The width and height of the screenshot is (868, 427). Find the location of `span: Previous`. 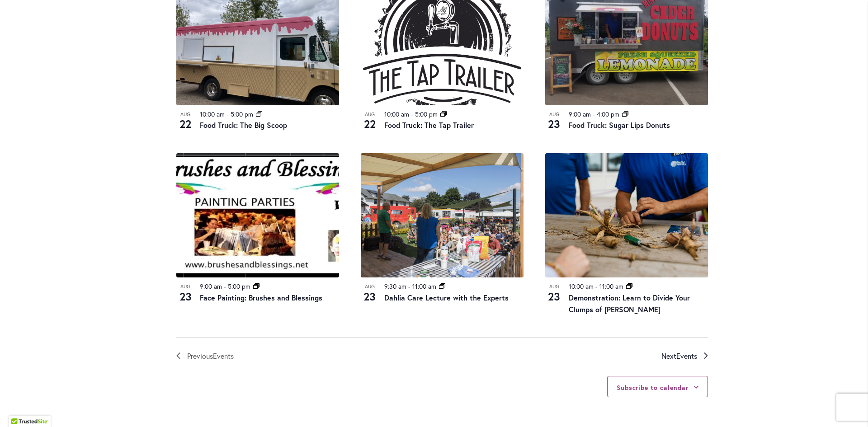

span: Previous is located at coordinates (210, 356).